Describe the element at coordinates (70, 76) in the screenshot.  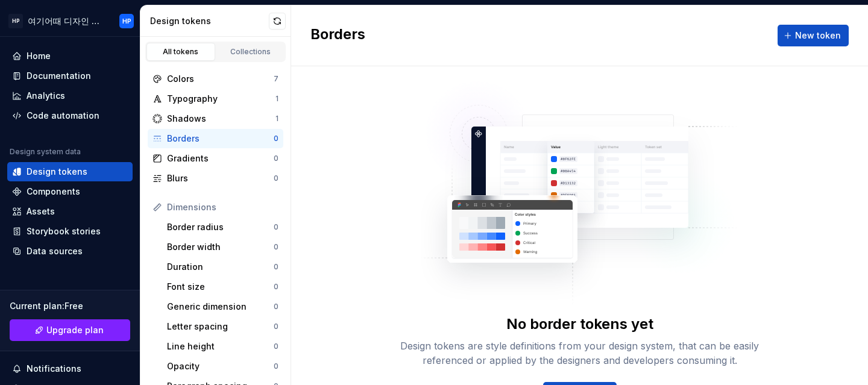
I see `a: Documentation` at that location.